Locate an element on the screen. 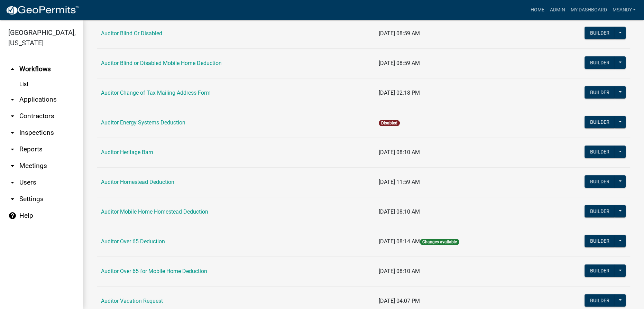 The image size is (644, 309). i: arrow_drop_up is located at coordinates (13, 70).